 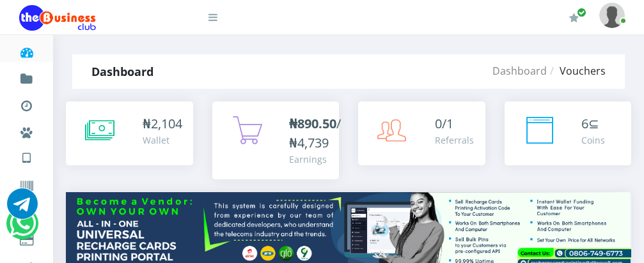 I want to click on a: Miscellaneous Payments, so click(x=26, y=131).